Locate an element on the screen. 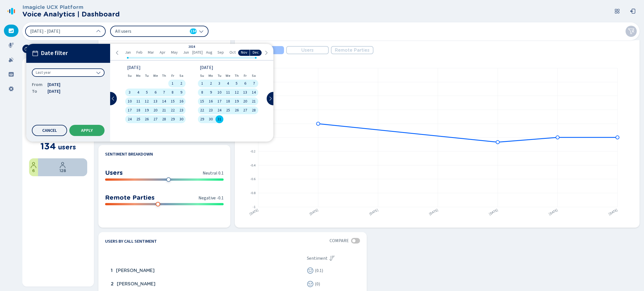 The width and height of the screenshot is (644, 291). div: Sun Nov 03 2024 is located at coordinates (130, 92).